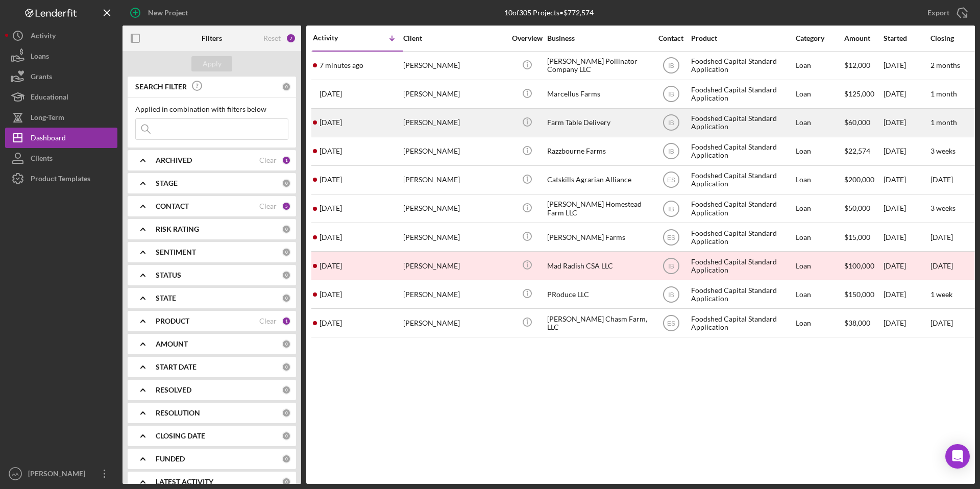 This screenshot has height=489, width=980. I want to click on b: AMOUNT, so click(172, 344).